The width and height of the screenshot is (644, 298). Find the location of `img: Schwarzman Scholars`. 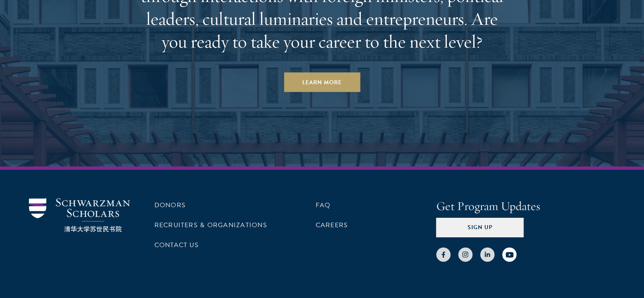

img: Schwarzman Scholars is located at coordinates (79, 215).